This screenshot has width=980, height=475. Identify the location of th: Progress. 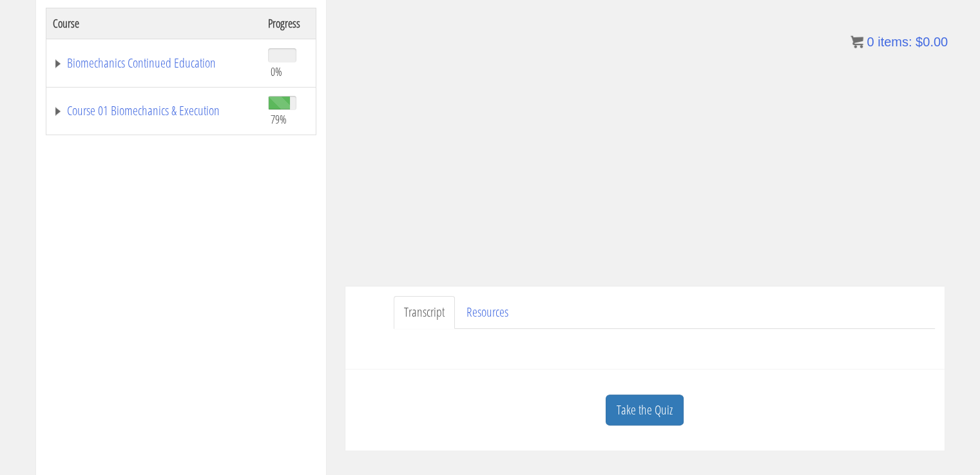
(289, 23).